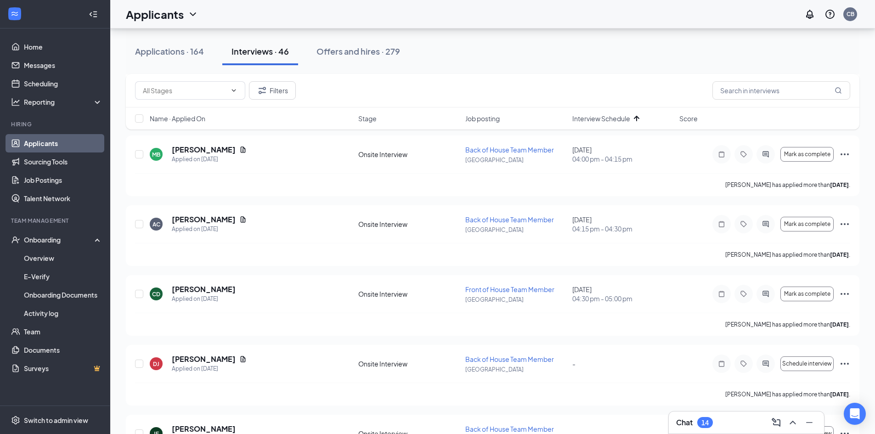 The image size is (875, 434). What do you see at coordinates (63, 198) in the screenshot?
I see `a: Talent Network` at bounding box center [63, 198].